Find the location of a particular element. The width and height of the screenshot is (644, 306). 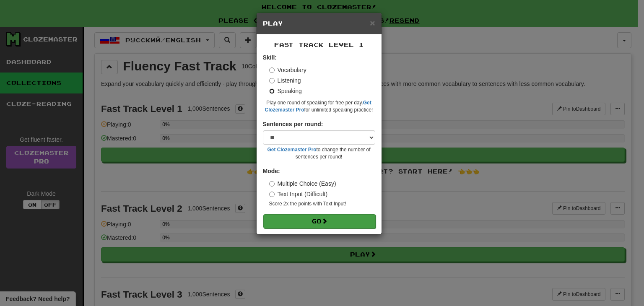

h5: Play is located at coordinates (319, 24).